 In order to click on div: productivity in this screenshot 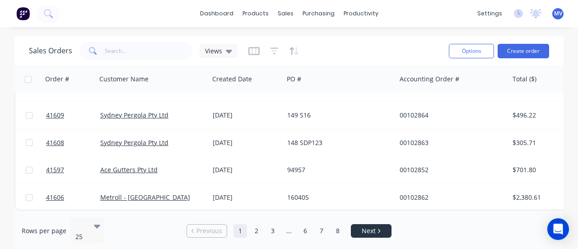, I will do `click(361, 14)`.